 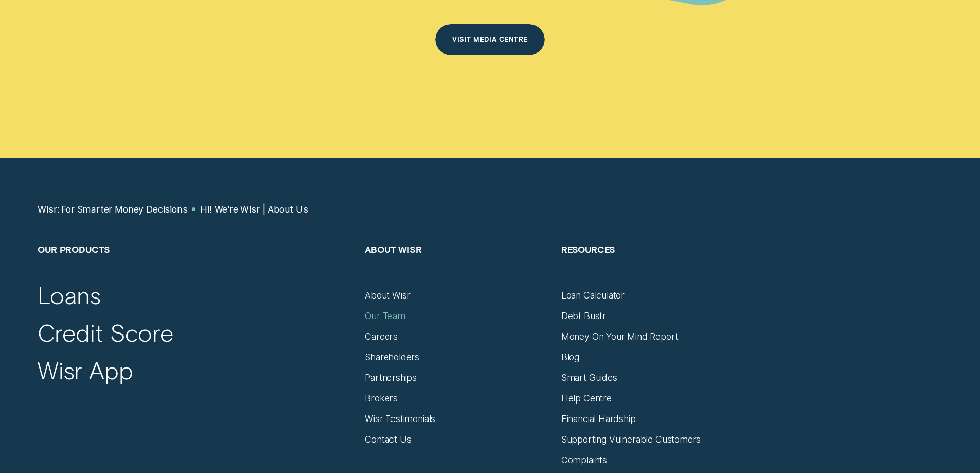 What do you see at coordinates (589, 377) in the screenshot?
I see `div: Smart Guides` at bounding box center [589, 377].